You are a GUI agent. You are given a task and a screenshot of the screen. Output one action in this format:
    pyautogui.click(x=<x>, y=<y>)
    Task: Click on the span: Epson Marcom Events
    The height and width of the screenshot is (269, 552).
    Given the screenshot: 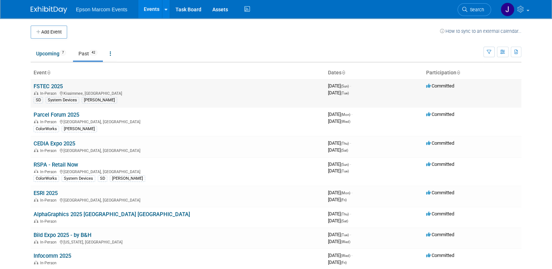 What is the action you would take?
    pyautogui.click(x=101, y=9)
    